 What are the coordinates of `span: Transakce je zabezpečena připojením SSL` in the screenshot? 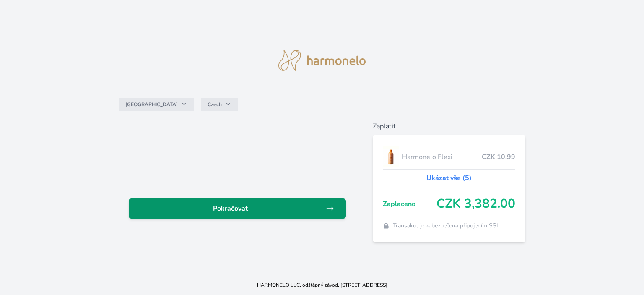 It's located at (446, 226).